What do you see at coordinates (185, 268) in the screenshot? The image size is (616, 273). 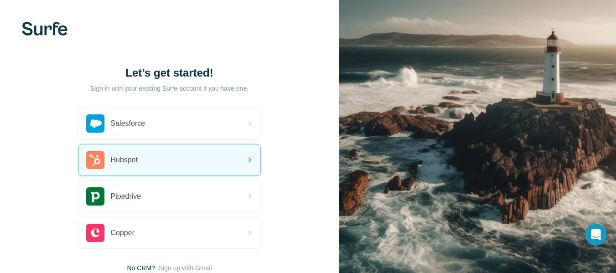 I see `span: Sign up with Gmail` at bounding box center [185, 268].